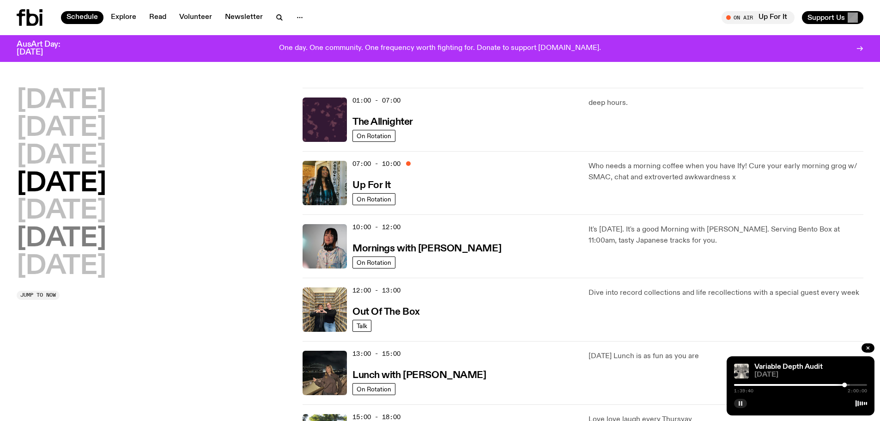 This screenshot has height=421, width=880. What do you see at coordinates (38, 295) in the screenshot?
I see `span: Jump to now` at bounding box center [38, 295].